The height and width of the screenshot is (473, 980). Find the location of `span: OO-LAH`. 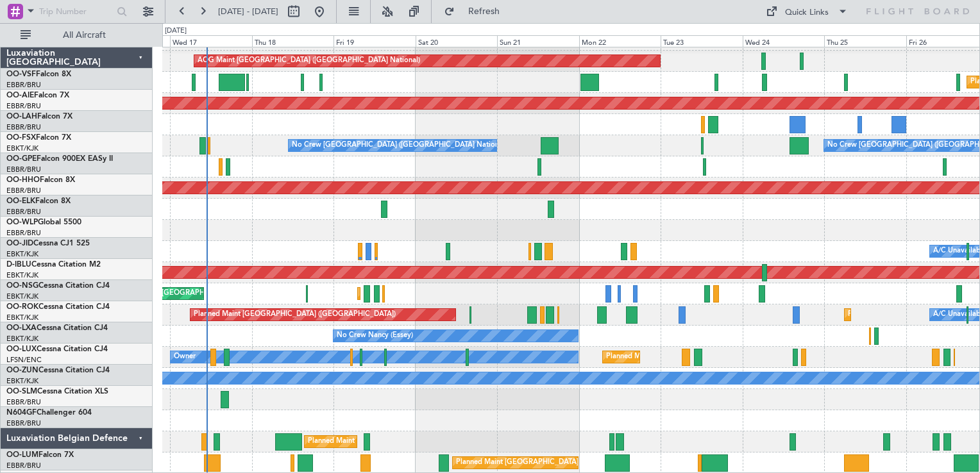

span: OO-LAH is located at coordinates (22, 117).